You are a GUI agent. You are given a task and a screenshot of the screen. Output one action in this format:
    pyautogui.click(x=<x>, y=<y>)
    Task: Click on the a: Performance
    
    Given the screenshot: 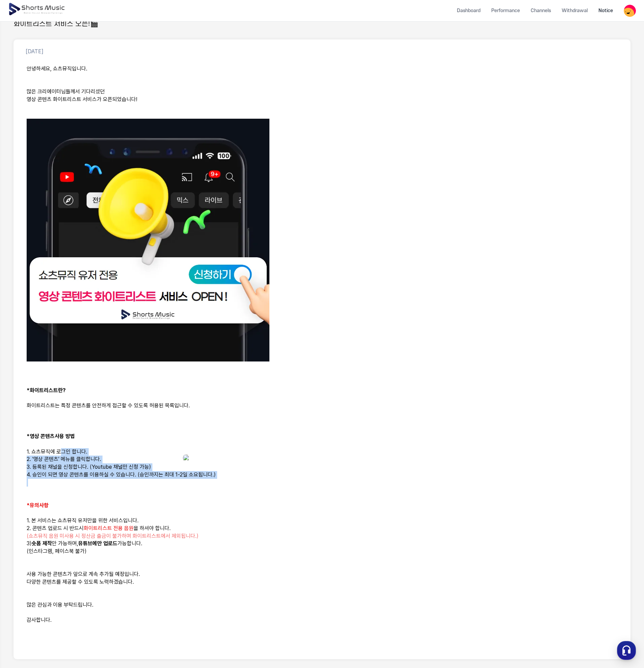 What is the action you would take?
    pyautogui.click(x=505, y=10)
    